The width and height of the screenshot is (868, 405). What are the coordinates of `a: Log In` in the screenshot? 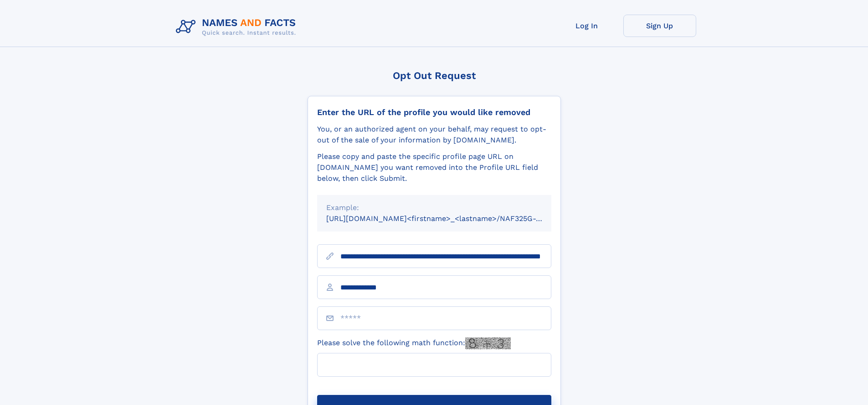 It's located at (587, 25).